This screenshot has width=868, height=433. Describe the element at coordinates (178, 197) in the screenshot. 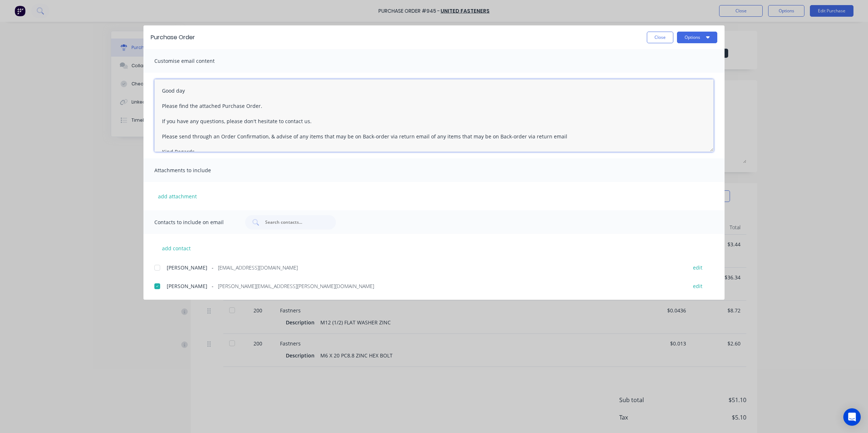

I see `button: add attachment` at that location.